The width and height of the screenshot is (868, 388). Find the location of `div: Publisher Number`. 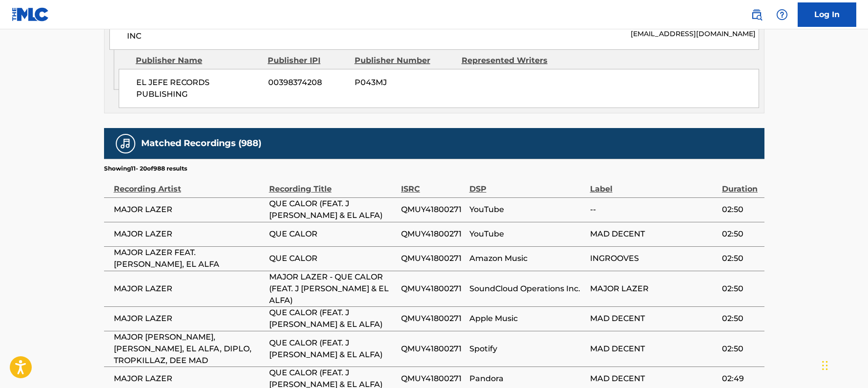

div: Publisher Number is located at coordinates (404, 61).